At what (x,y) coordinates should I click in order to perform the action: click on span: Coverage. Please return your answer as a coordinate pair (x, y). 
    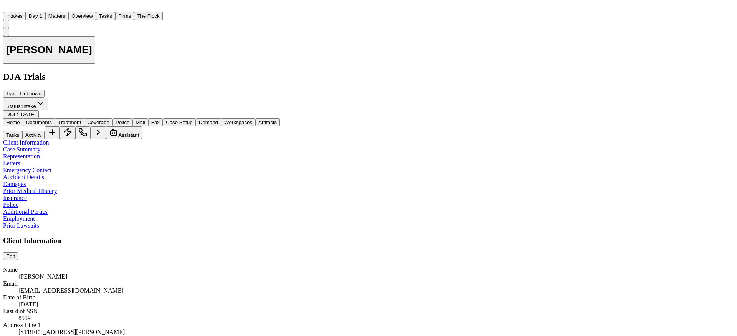
    Looking at the image, I should click on (98, 122).